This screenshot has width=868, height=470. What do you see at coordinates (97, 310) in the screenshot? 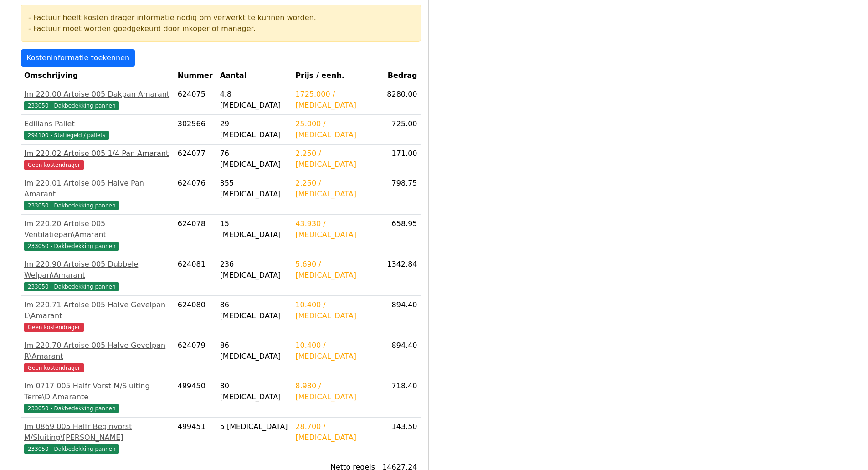
I see `div: Im 220.71 Artoise 005 Halve Gevelpan L\Amarant` at bounding box center [97, 310].